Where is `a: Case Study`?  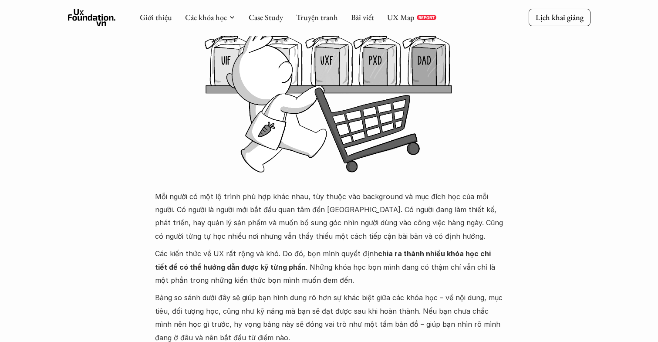
a: Case Study is located at coordinates (266, 17).